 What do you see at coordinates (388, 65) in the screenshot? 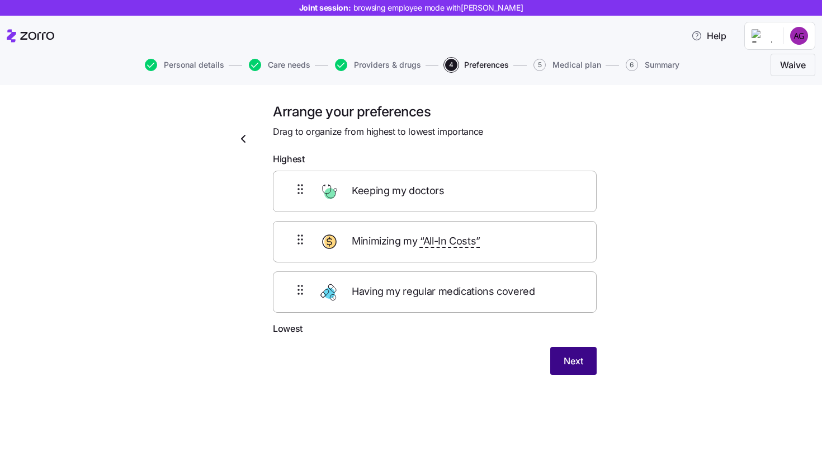
I see `span: Providers & drugs` at bounding box center [388, 65].